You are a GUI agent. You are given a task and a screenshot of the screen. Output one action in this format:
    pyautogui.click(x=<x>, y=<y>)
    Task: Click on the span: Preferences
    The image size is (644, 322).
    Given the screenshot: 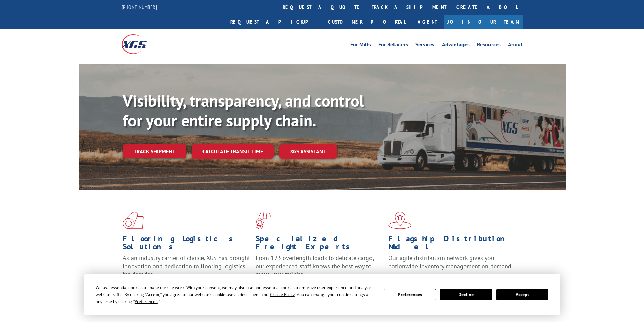 What is the action you would take?
    pyautogui.click(x=146, y=301)
    